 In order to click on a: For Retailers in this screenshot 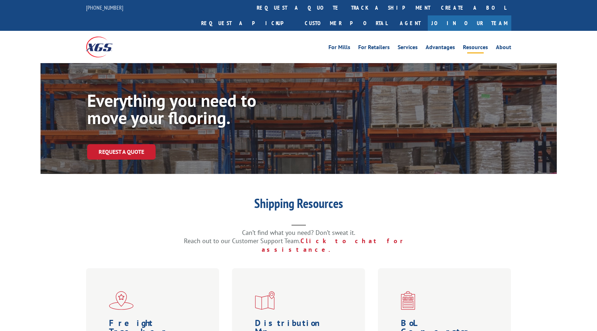, I will do `click(374, 48)`.